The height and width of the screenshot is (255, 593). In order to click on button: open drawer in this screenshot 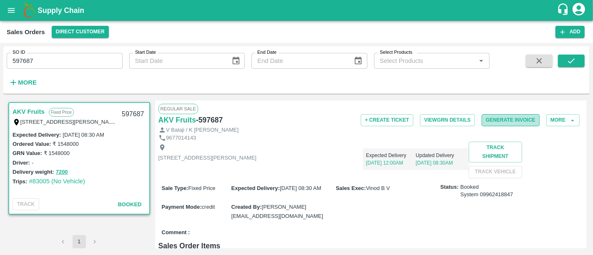, I will do `click(11, 10)`.